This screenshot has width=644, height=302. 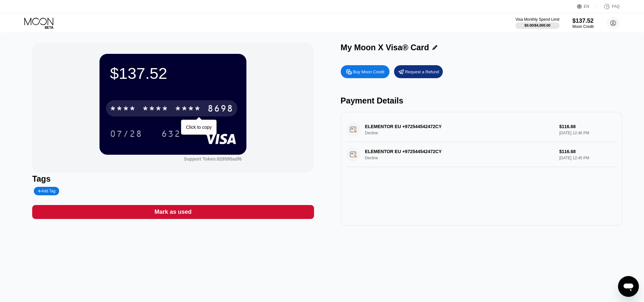 I want to click on div: Visa Monthly Spend Limit$0.00/$4,000.00, so click(x=538, y=23).